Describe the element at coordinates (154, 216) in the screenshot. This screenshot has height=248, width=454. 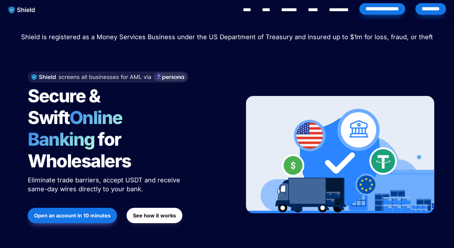
I see `strong: See how it works` at that location.